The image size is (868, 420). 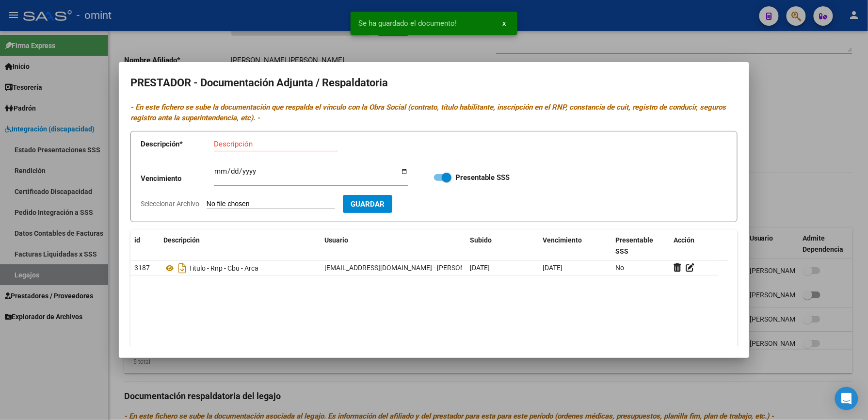 What do you see at coordinates (504, 23) in the screenshot?
I see `span: x` at bounding box center [504, 23].